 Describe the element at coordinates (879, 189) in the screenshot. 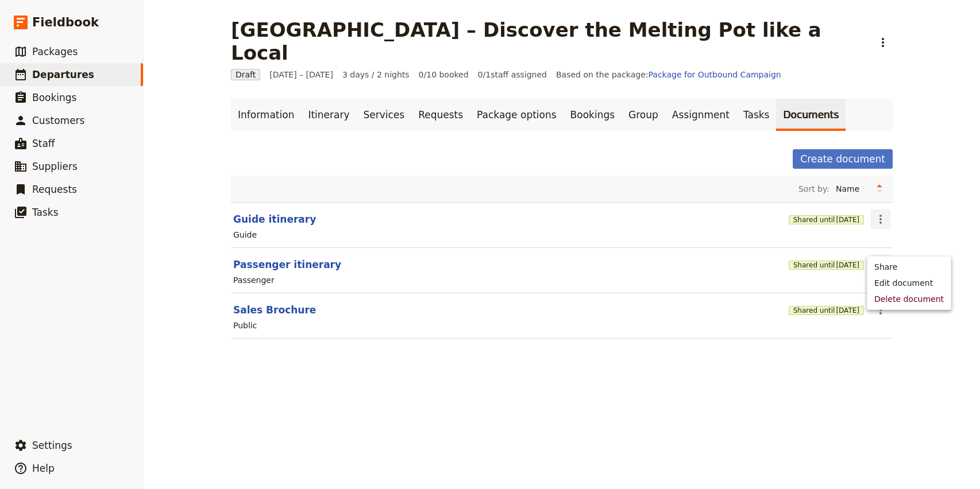

I see `button: Change sort direction` at that location.